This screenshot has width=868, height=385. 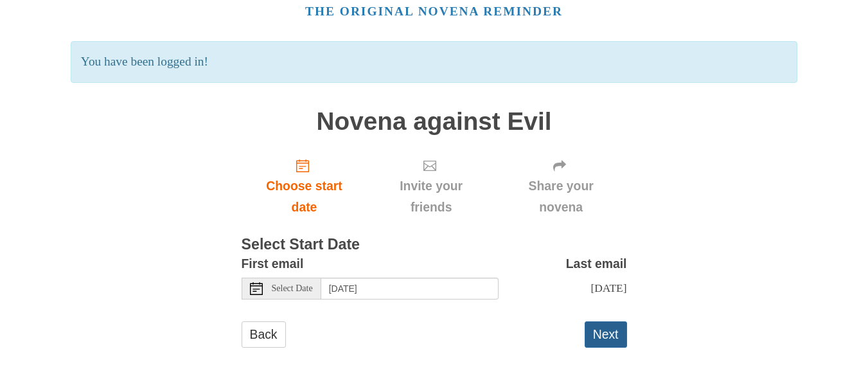 I want to click on a: Back, so click(x=264, y=334).